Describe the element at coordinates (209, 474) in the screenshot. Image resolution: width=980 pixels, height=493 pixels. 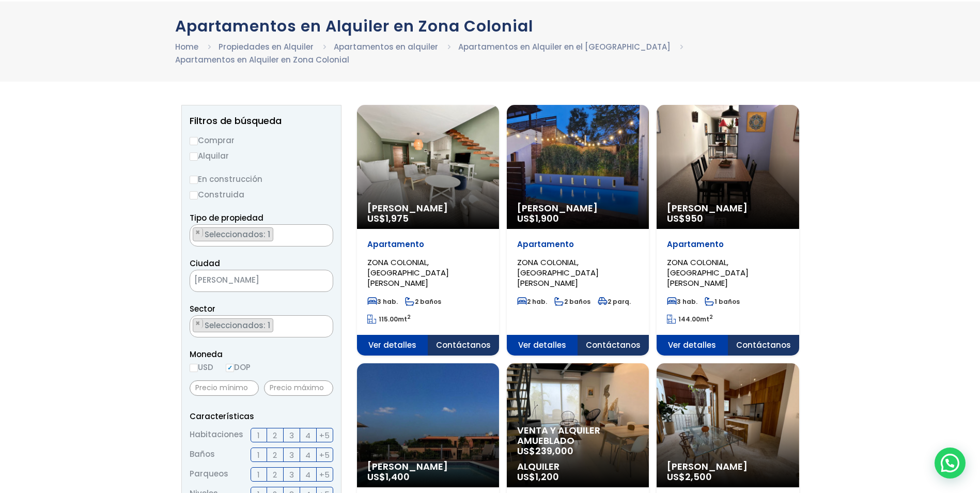
I see `span: Parqueos` at that location.